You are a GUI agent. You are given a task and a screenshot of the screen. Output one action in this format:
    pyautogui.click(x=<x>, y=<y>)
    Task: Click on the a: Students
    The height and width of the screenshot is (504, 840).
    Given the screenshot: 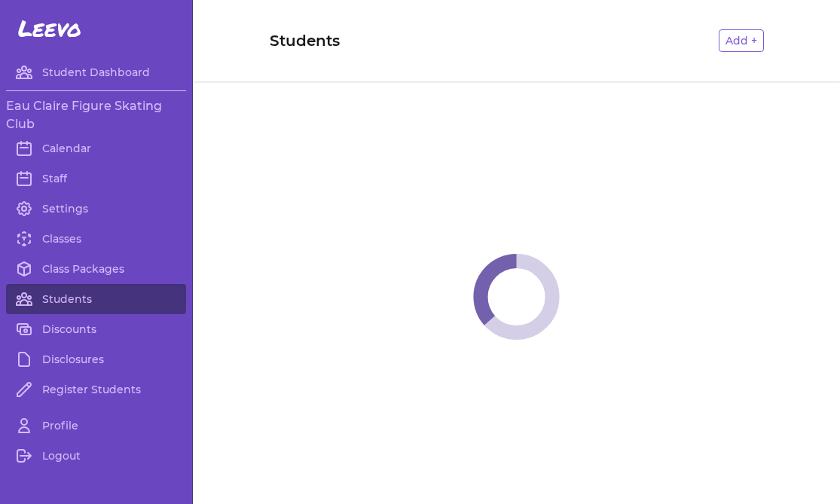 What is the action you would take?
    pyautogui.click(x=96, y=299)
    